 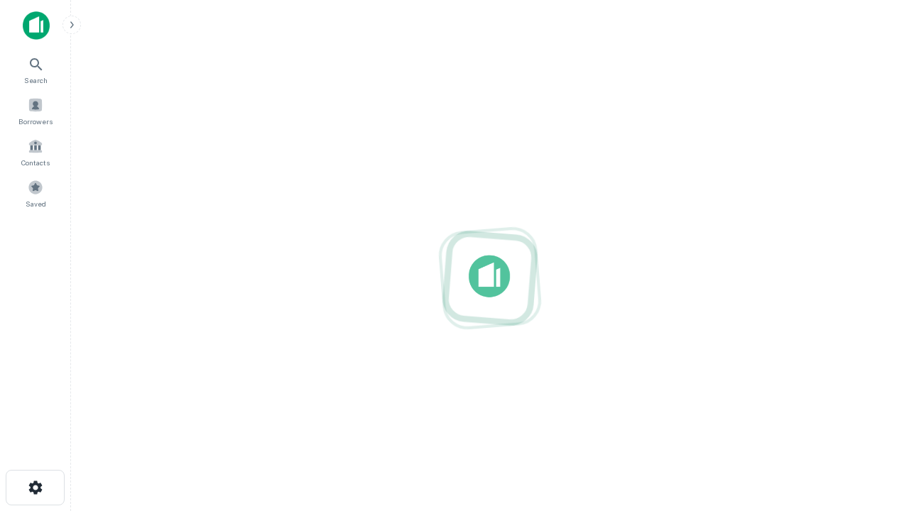 I want to click on div: Contacts, so click(x=35, y=152).